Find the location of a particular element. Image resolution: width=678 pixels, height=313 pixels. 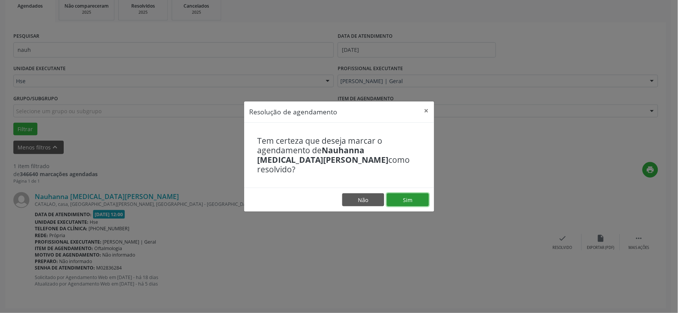

h5: Resolução de agendamento is located at coordinates (293, 112).